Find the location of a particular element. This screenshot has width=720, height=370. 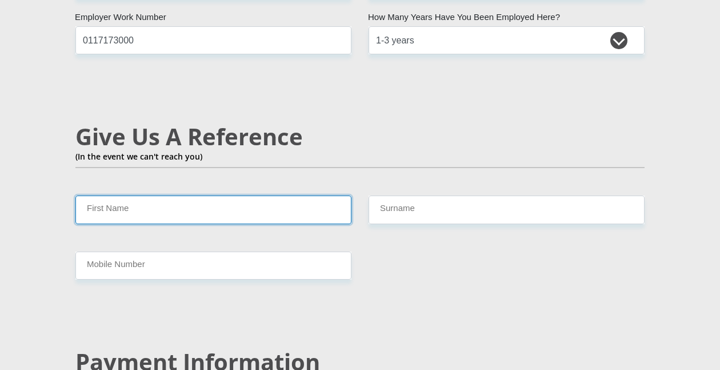

input: Employer Work Number is located at coordinates (213, 40).